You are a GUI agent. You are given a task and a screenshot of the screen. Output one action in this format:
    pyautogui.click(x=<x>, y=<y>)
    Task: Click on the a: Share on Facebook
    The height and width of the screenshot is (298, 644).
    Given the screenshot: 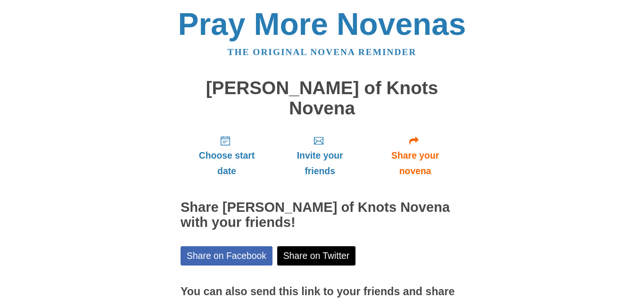 What is the action you would take?
    pyautogui.click(x=226, y=256)
    